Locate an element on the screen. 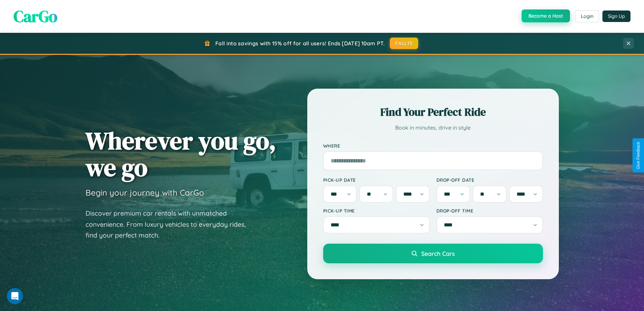 Image resolution: width=644 pixels, height=311 pixels. span: Search Cars is located at coordinates (438, 253).